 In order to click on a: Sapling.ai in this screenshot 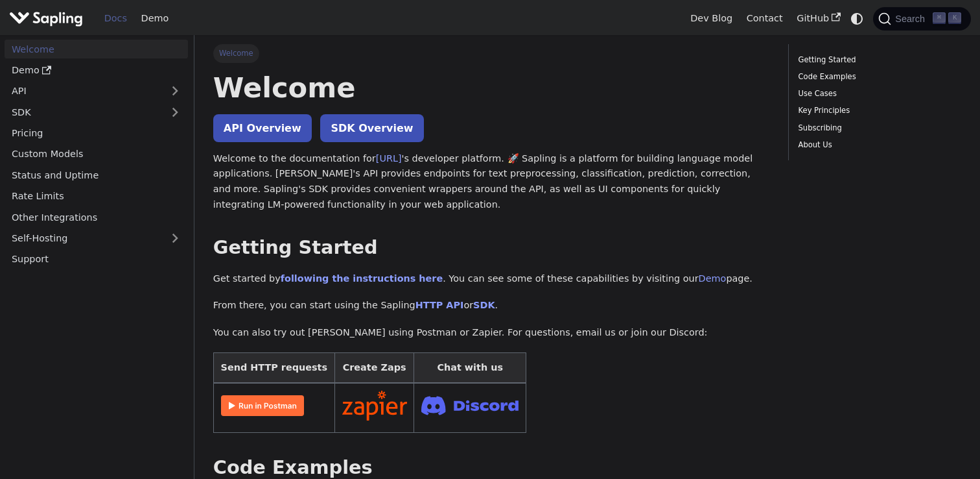, I will do `click(48, 18)`.